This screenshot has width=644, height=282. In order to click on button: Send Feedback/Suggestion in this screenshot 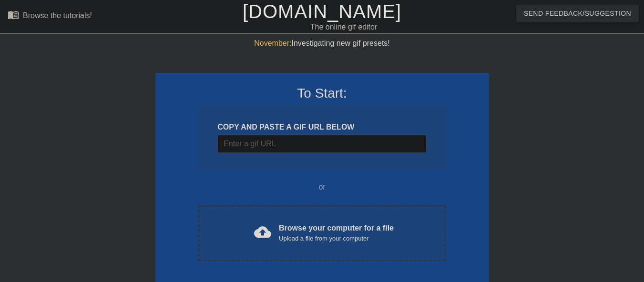, I will do `click(577, 13)`.